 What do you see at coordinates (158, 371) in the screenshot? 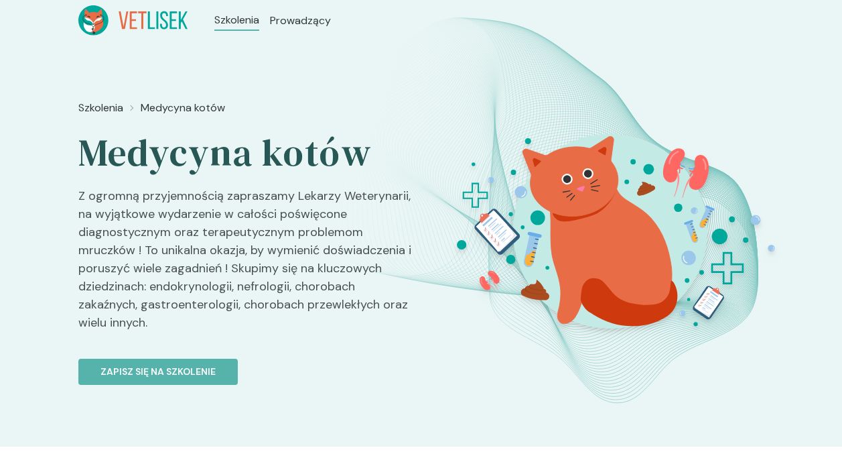
I see `p: Zapisz się na szkolenie` at bounding box center [158, 371].